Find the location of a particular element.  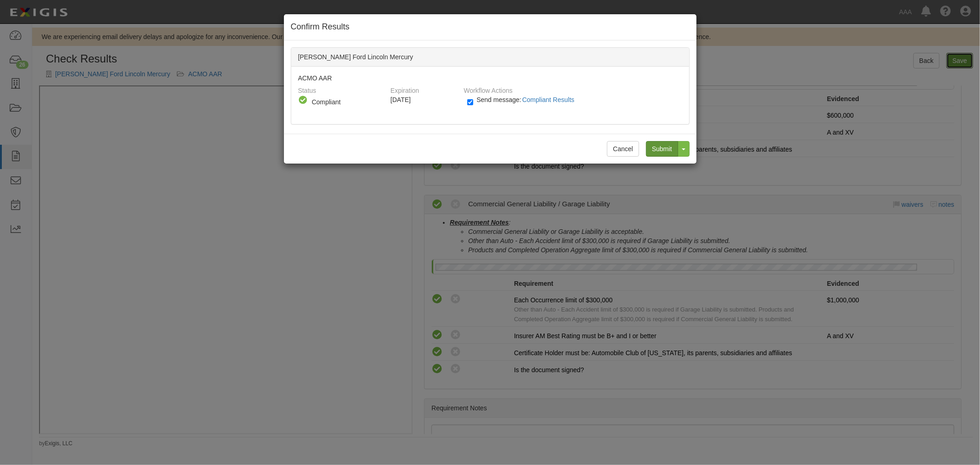

button: Cancel is located at coordinates (623, 149).